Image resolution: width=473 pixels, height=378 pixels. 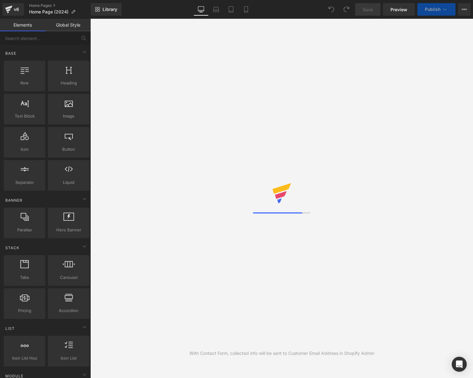 What do you see at coordinates (106, 9) in the screenshot?
I see `a: New Library` at bounding box center [106, 9].